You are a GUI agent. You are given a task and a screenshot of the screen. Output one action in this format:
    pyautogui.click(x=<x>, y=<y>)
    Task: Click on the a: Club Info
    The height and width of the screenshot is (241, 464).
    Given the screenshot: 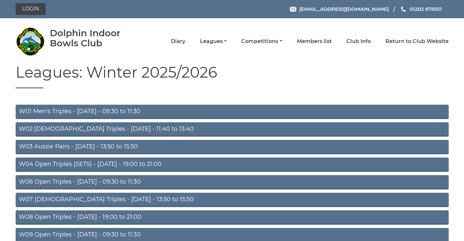 What is the action you would take?
    pyautogui.click(x=359, y=41)
    